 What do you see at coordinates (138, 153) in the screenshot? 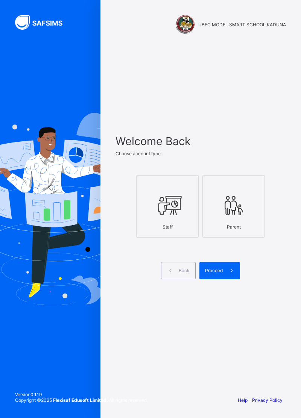
I see `span: Choose account type` at bounding box center [138, 153].